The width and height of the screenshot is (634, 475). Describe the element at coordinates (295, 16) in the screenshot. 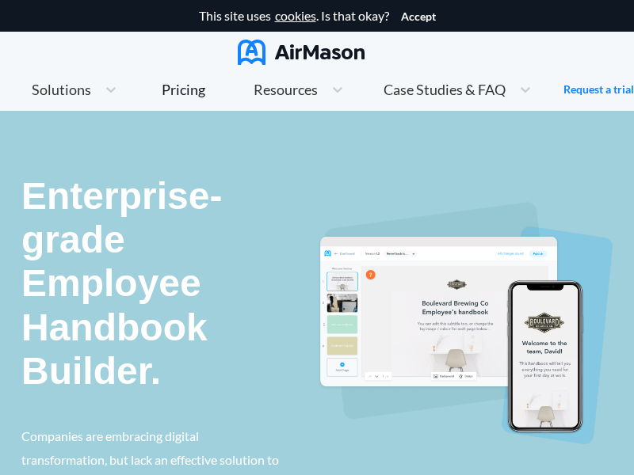

I see `a: cookies` at that location.